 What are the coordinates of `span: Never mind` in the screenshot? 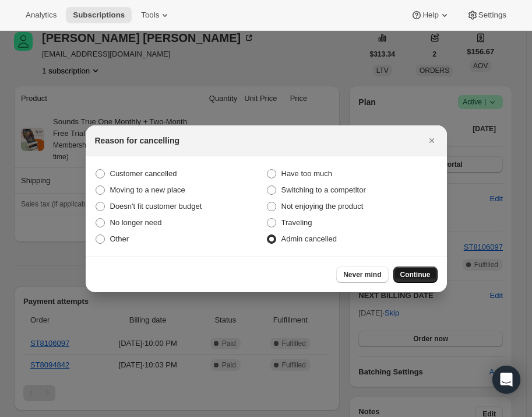 It's located at (362, 275).